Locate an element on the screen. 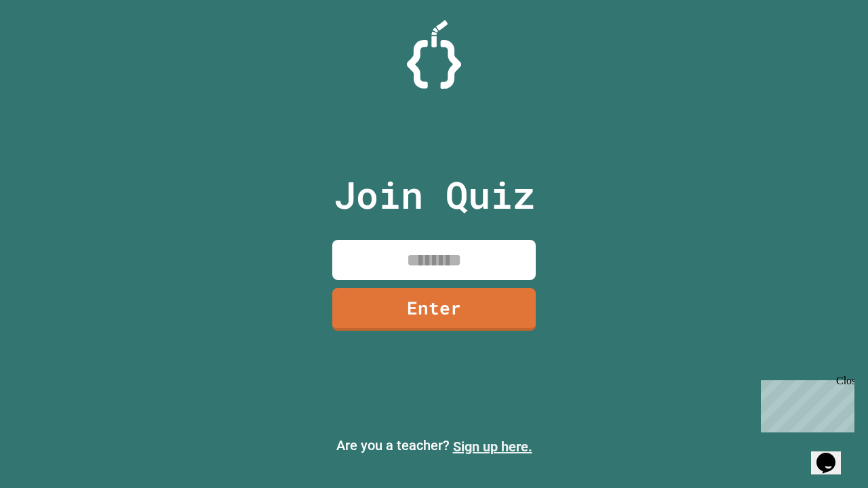  p: Are you a teacher? is located at coordinates (434, 446).